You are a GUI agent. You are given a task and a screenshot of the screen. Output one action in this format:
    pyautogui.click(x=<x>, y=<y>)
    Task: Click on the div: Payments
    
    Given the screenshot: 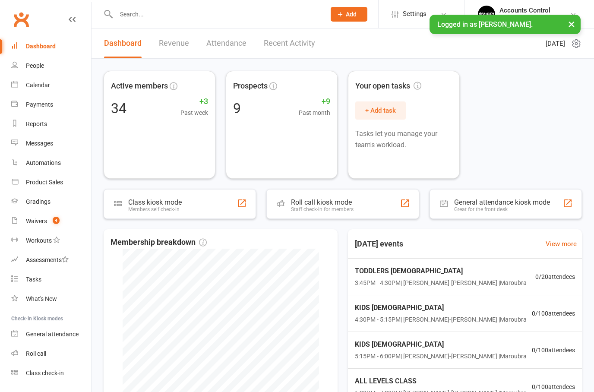 What is the action you would take?
    pyautogui.click(x=39, y=105)
    